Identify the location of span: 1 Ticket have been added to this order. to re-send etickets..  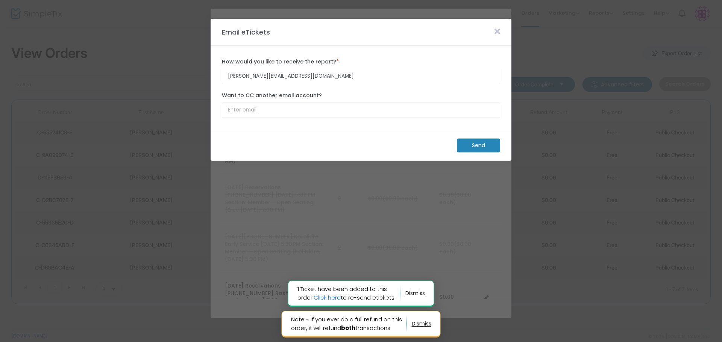
(349, 294).